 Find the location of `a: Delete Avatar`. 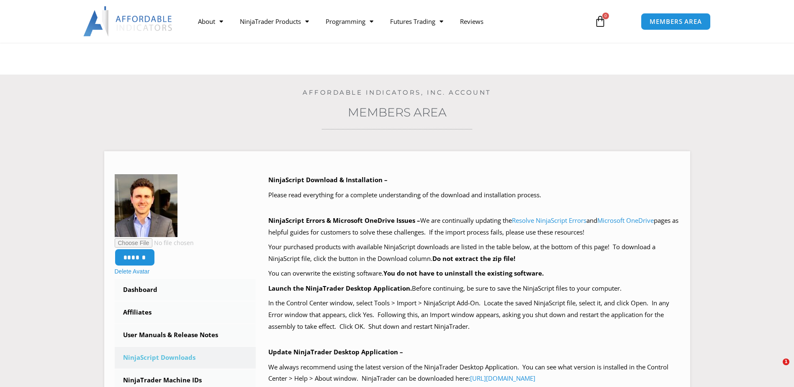

a: Delete Avatar is located at coordinates (132, 271).